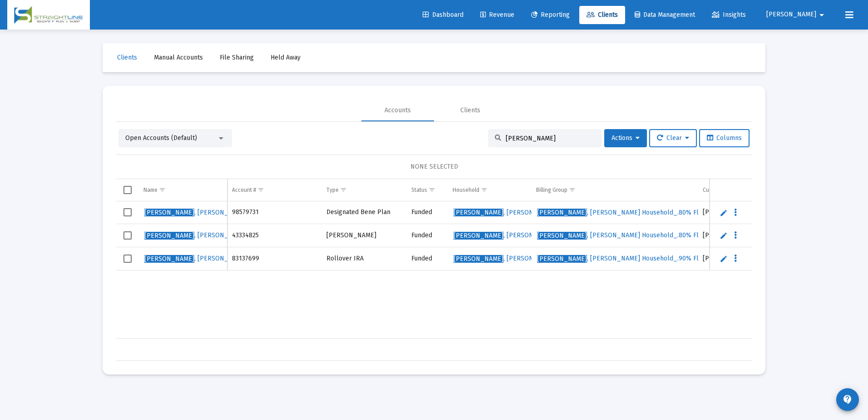 Image resolution: width=868 pixels, height=420 pixels. I want to click on td: Rollover IRA, so click(364, 258).